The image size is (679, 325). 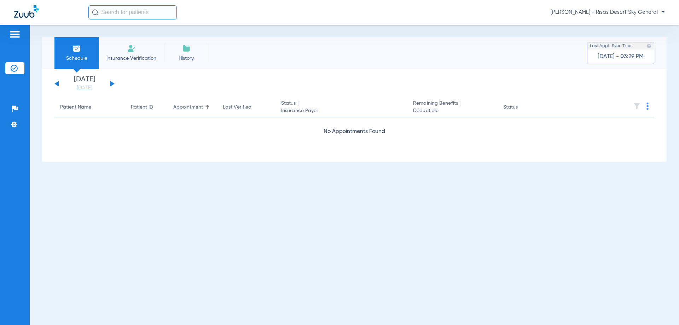 What do you see at coordinates (637, 106) in the screenshot?
I see `img: filter.svg` at bounding box center [637, 106].